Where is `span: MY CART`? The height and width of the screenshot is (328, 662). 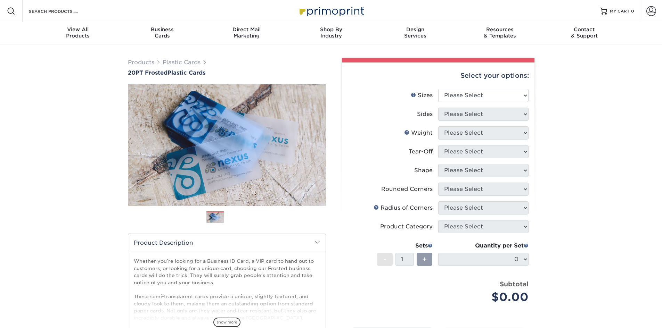 span: MY CART is located at coordinates (619, 11).